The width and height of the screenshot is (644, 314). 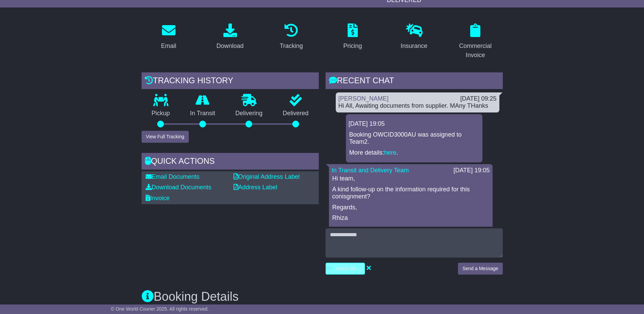 What do you see at coordinates (296, 114) in the screenshot?
I see `p: Delivered` at bounding box center [296, 114].